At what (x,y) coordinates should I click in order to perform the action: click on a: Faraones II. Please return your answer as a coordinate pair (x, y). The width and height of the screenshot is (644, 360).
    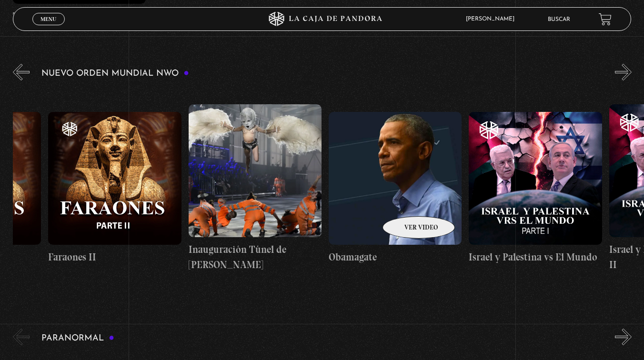
    Looking at the image, I should click on (114, 188).